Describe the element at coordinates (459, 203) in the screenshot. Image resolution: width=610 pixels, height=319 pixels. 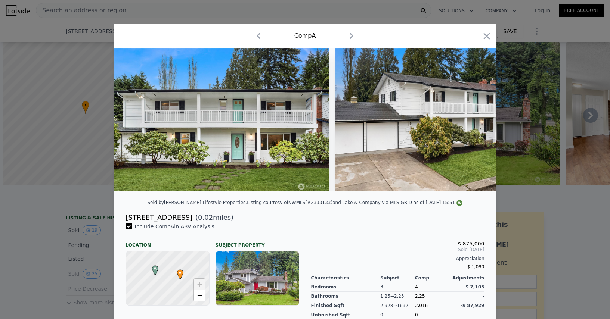
I see `img: NWMLS Logo` at that location.